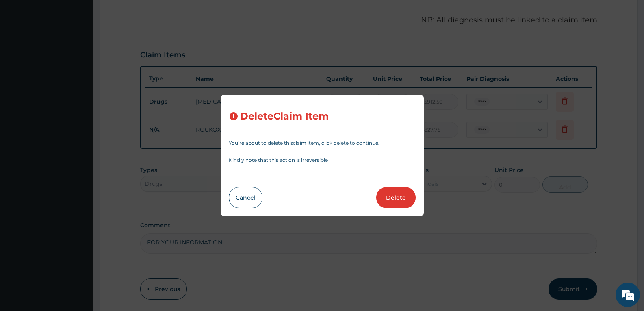  Describe the element at coordinates (24, 51) in the screenshot. I see `img: d_794563401_company_1708531726252_794563401` at that location.